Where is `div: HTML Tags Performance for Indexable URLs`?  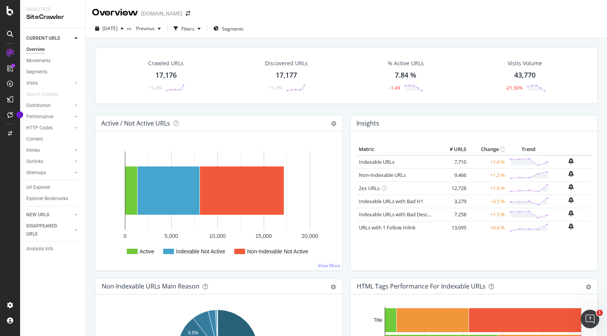 div: HTML Tags Performance for Indexable URLs is located at coordinates (421, 286).